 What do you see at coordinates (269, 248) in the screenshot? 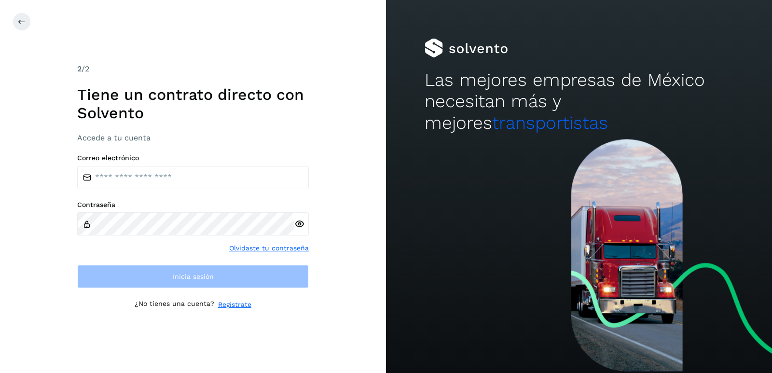
I see `a: Olvidaste tu contraseña` at bounding box center [269, 248].